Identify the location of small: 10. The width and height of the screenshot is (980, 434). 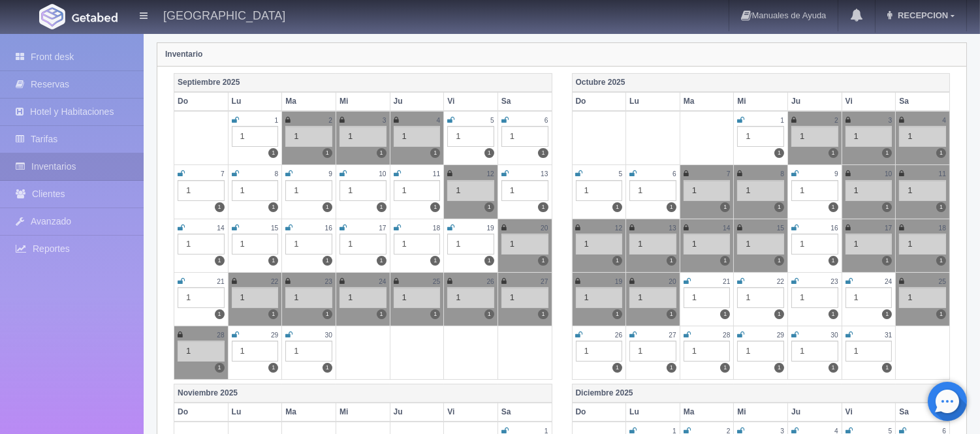
(382, 174).